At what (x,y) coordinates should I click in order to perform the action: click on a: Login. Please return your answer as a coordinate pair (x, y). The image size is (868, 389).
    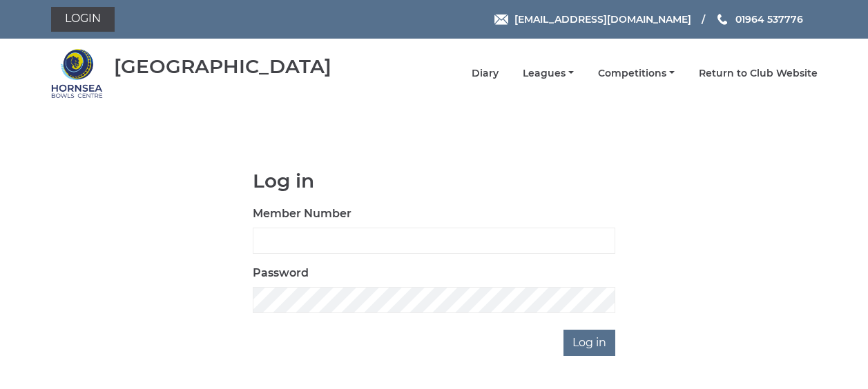
    Looking at the image, I should click on (83, 20).